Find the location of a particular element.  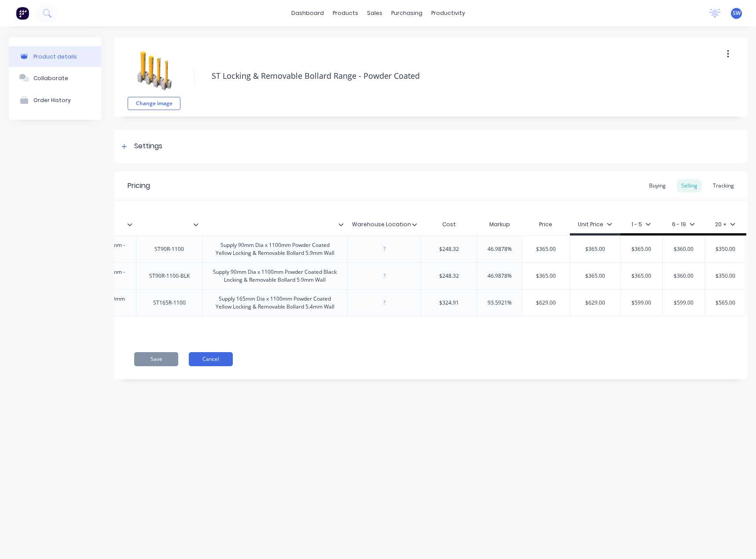

div: $565.00 is located at coordinates (725, 303).